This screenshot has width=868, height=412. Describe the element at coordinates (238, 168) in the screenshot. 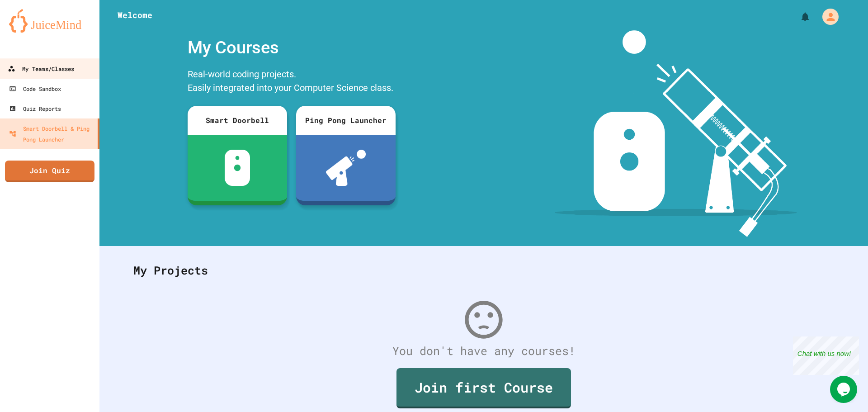

I see `img: sdb-white.svg` at that location.